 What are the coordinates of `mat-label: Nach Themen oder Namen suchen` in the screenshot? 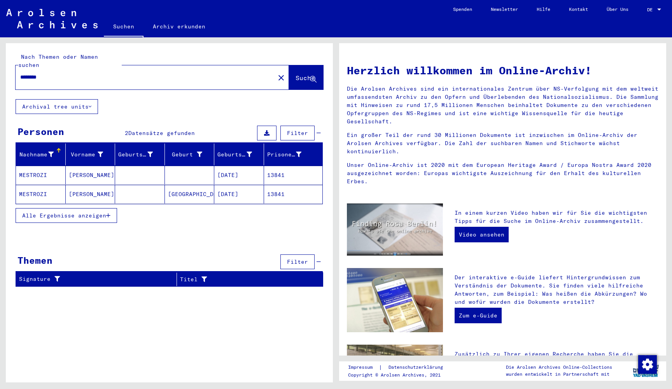 It's located at (58, 61).